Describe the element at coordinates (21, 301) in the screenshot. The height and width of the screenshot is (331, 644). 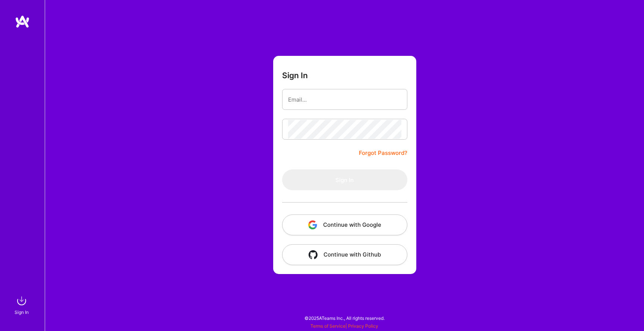
I see `img: sign in` at that location.